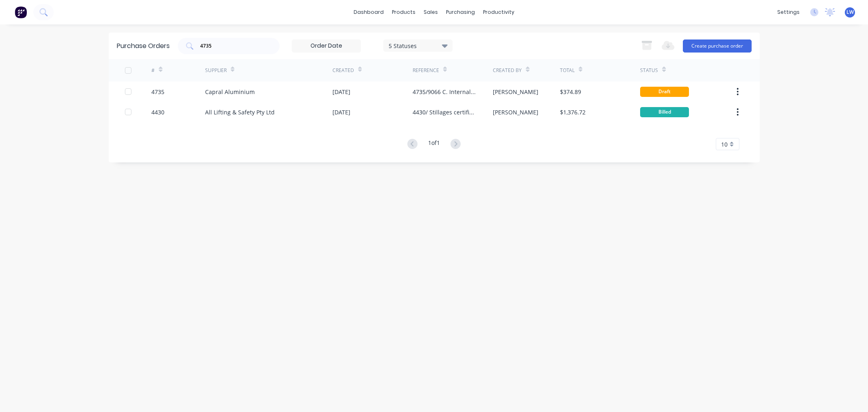 The image size is (868, 412). I want to click on div: Created, so click(343, 70).